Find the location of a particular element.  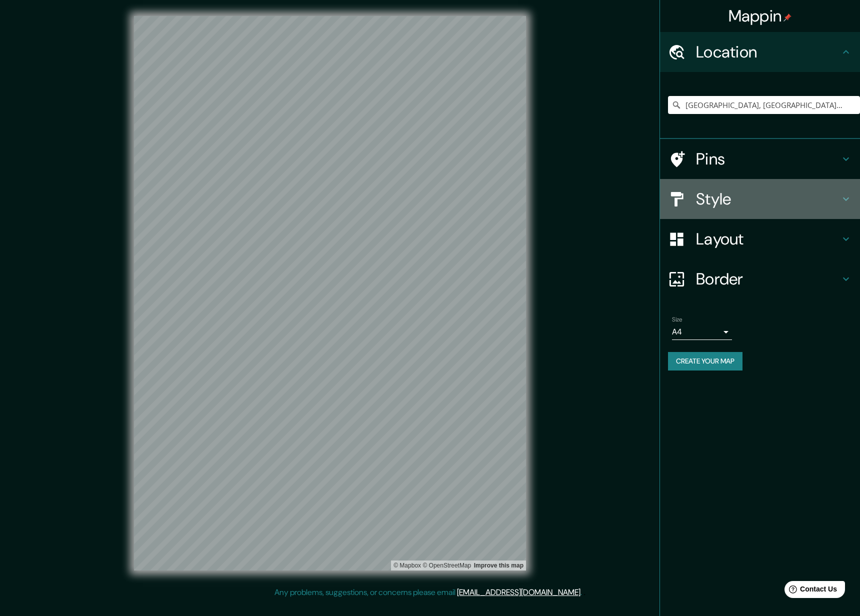

h4: Style is located at coordinates (768, 199).